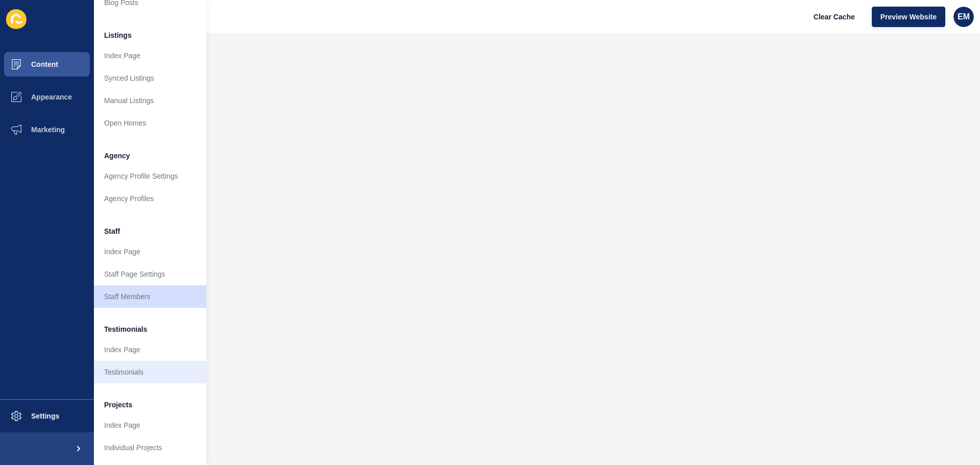 This screenshot has height=465, width=980. What do you see at coordinates (118, 404) in the screenshot?
I see `span: Projects` at bounding box center [118, 404].